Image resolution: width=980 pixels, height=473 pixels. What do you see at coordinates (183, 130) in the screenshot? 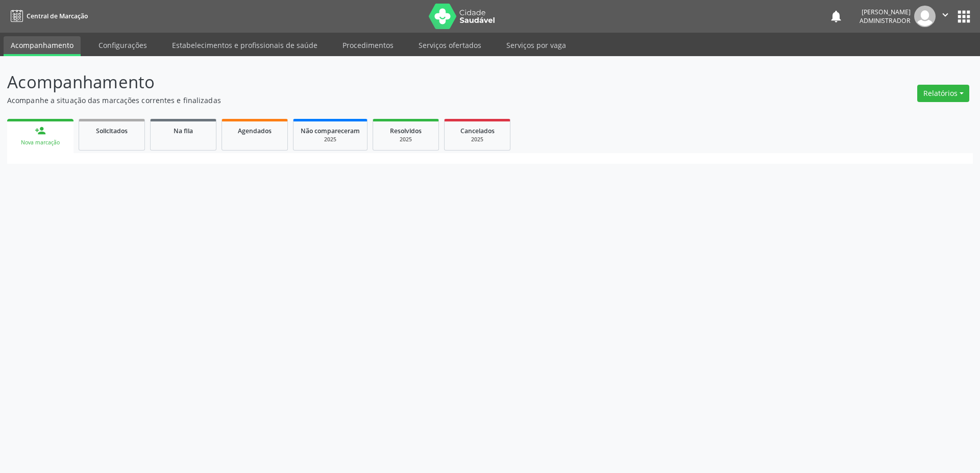
I see `span: Na fila` at bounding box center [183, 130].